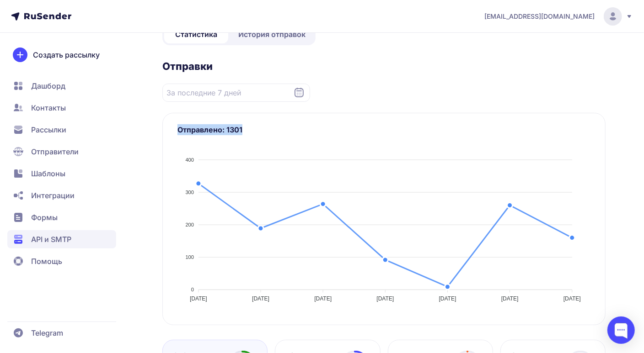 Image resolution: width=644 pixels, height=353 pixels. I want to click on span: Отправители, so click(55, 152).